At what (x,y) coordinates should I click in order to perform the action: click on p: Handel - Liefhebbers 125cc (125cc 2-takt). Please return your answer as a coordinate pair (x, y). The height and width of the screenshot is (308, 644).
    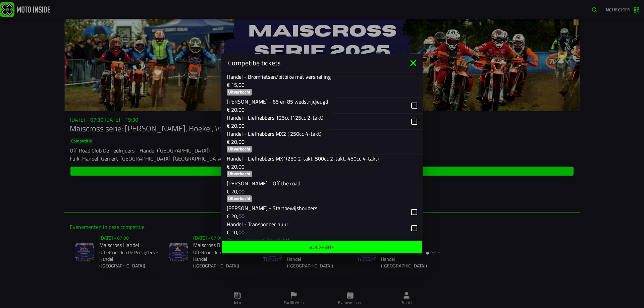
    Looking at the image, I should click on (275, 118).